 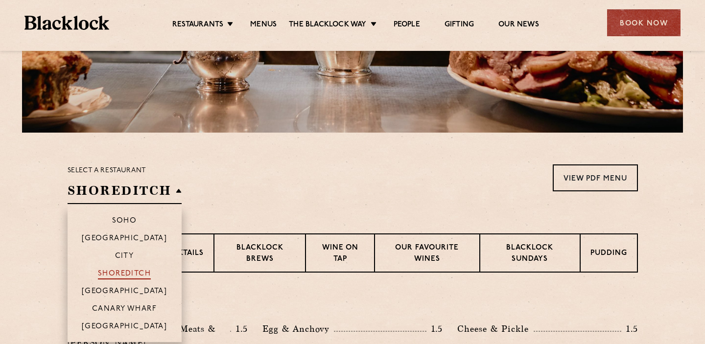 I want to click on p: Canary Wharf, so click(x=124, y=310).